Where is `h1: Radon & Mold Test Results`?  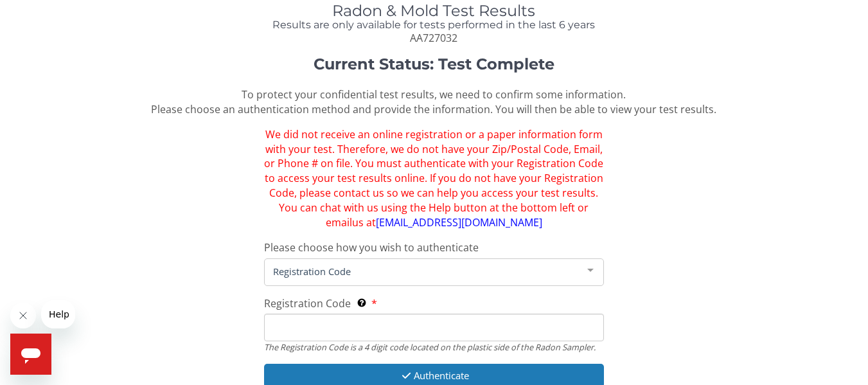
h1: Radon & Mold Test Results is located at coordinates (434, 11).